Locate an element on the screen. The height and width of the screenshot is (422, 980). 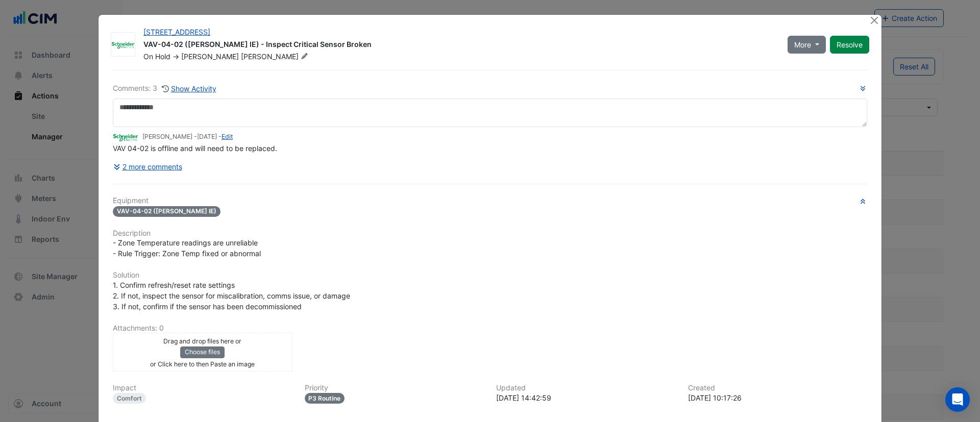
div: Open Intercom Messenger is located at coordinates (958, 400).